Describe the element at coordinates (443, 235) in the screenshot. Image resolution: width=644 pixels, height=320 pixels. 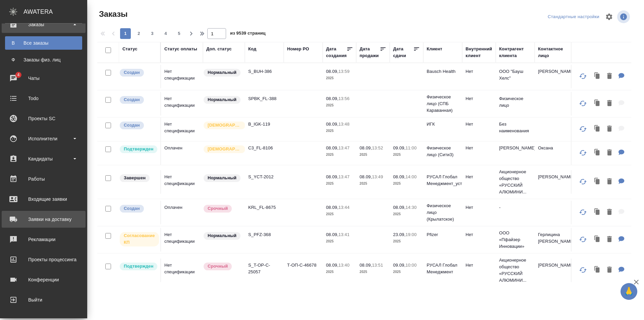
I see `p: Pfizer` at that location.